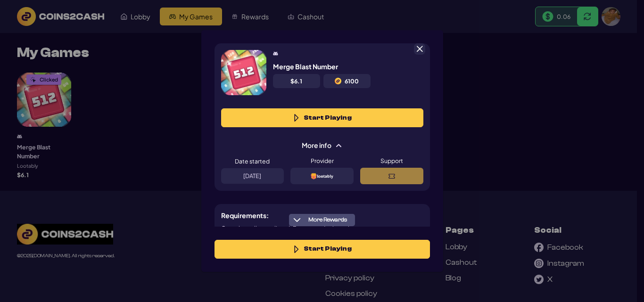 The height and width of the screenshot is (302, 644). I want to click on img: android, so click(275, 53).